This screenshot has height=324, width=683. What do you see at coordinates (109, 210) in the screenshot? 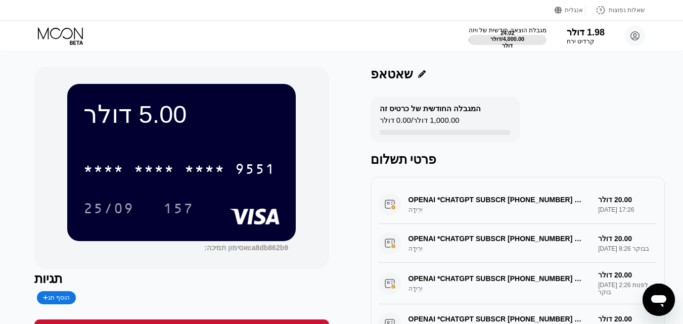
I see `font: 25/09` at bounding box center [109, 210].